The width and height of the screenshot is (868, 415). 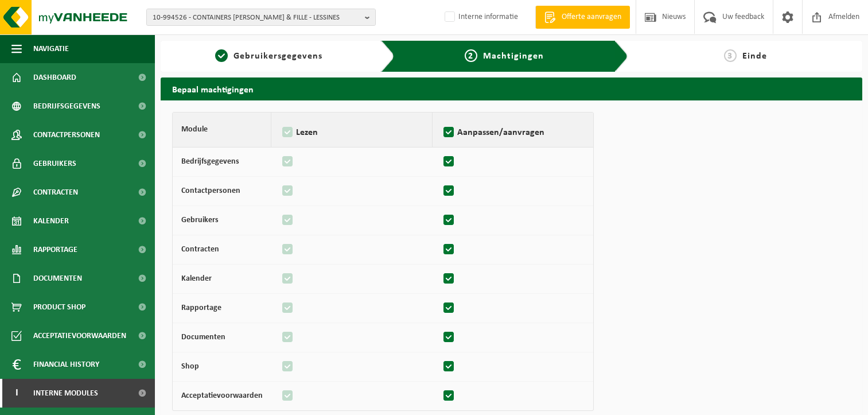 I want to click on span: Gebruikersgegevens, so click(x=277, y=56).